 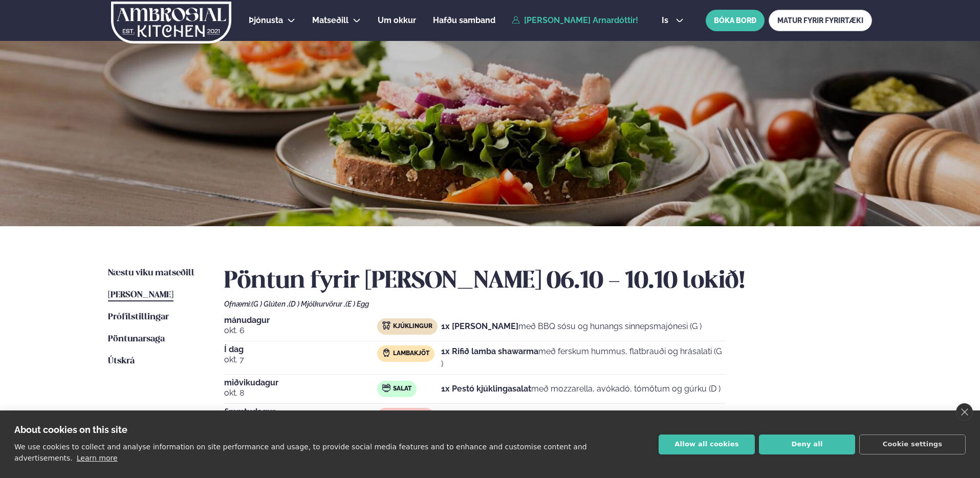 What do you see at coordinates (666, 21) in the screenshot?
I see `span: is` at bounding box center [666, 21].